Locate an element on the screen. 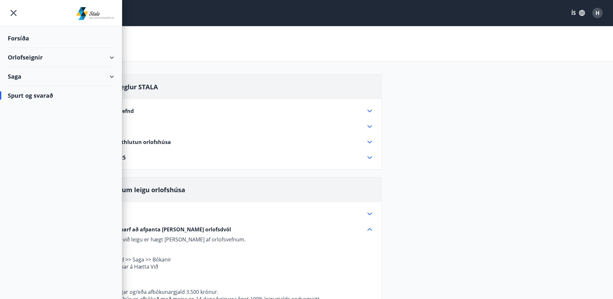 This screenshot has width=613, height=299. div: Orlofshúsanefnd is located at coordinates (232, 111).